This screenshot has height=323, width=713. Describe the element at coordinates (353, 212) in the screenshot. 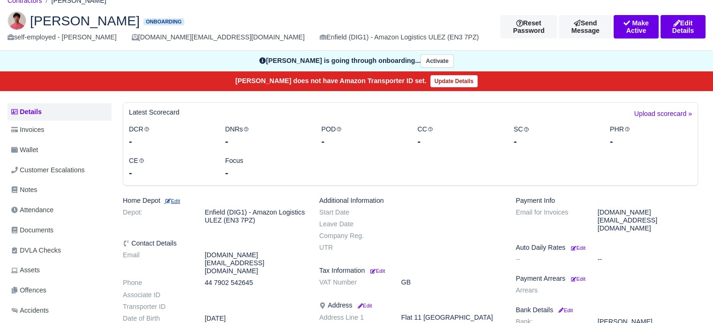

I see `dt: Start Date` at that location.